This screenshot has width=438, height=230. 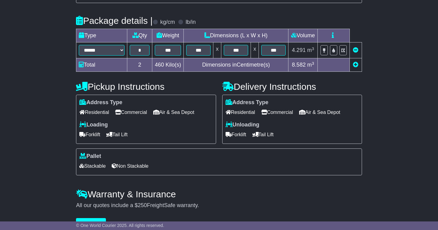 I want to click on h4: Package details |, so click(x=114, y=20).